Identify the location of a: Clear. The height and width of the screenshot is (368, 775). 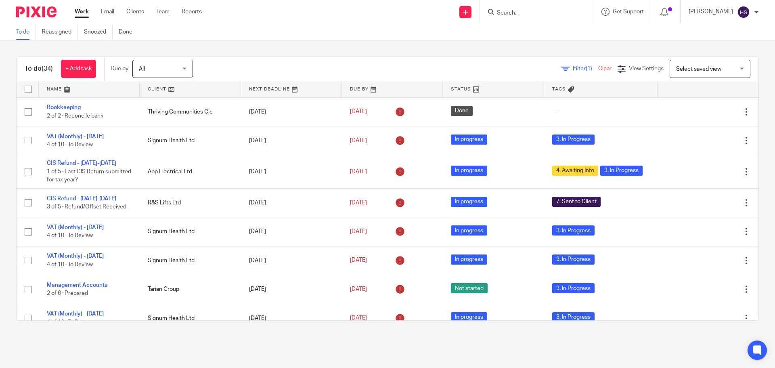
(604, 69).